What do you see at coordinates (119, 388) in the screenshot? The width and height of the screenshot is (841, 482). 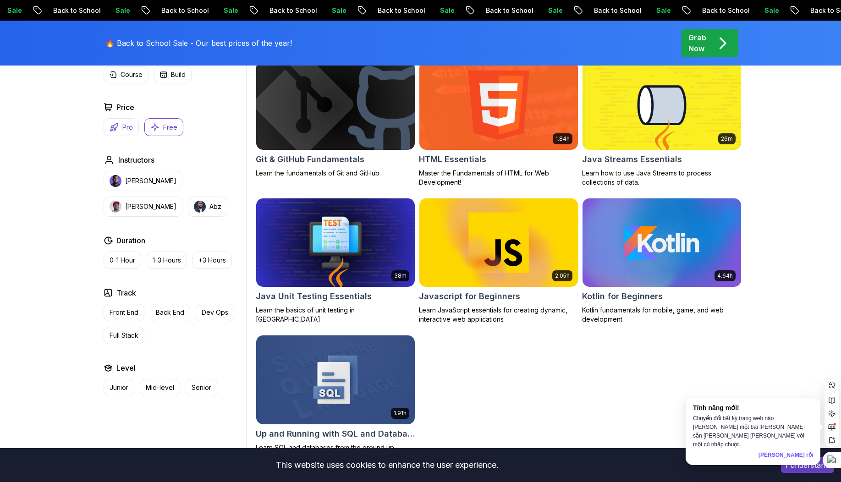 I see `p: Junior` at bounding box center [119, 388].